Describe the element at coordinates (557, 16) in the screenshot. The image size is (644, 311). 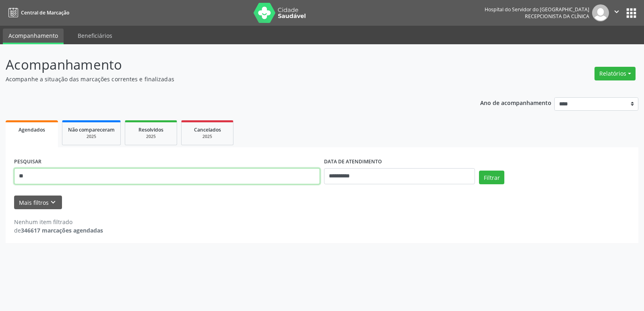
I see `span: Recepcionista da clínica` at that location.